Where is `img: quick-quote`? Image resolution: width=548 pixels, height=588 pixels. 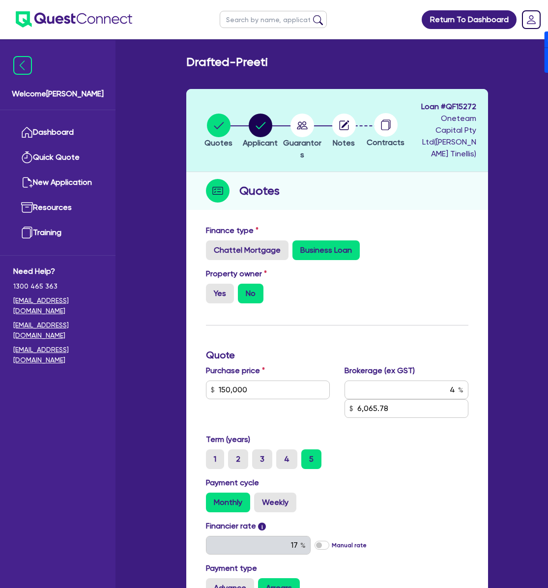 img: quick-quote is located at coordinates (27, 157).